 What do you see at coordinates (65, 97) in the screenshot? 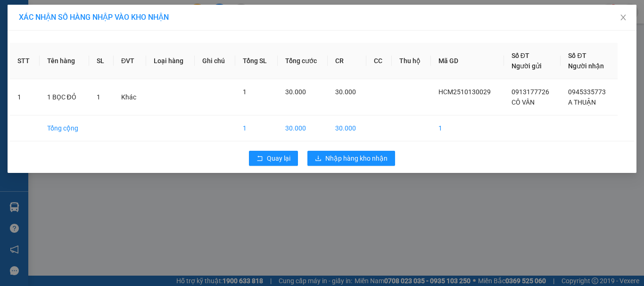
I see `td: 1 BỌC ĐỎ` at bounding box center [65, 97].